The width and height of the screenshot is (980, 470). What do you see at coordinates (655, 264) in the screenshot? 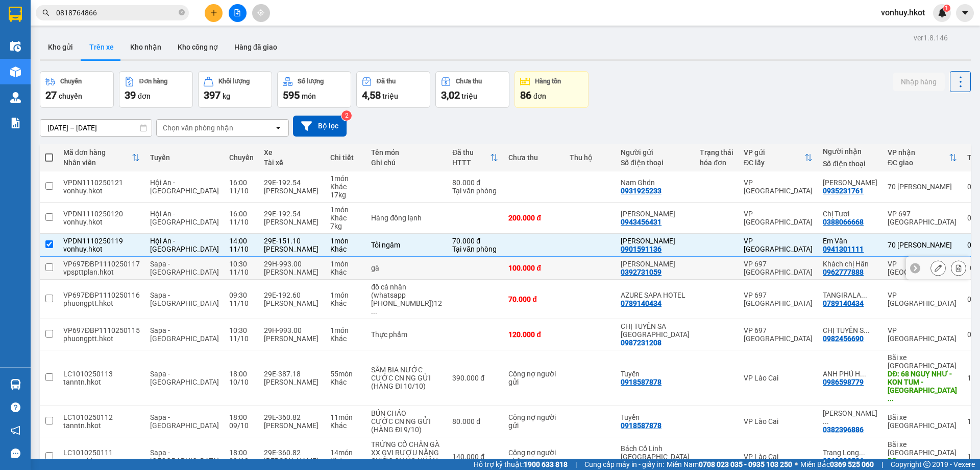
I see `div: Nguyễn Thị Hân` at bounding box center [655, 264].